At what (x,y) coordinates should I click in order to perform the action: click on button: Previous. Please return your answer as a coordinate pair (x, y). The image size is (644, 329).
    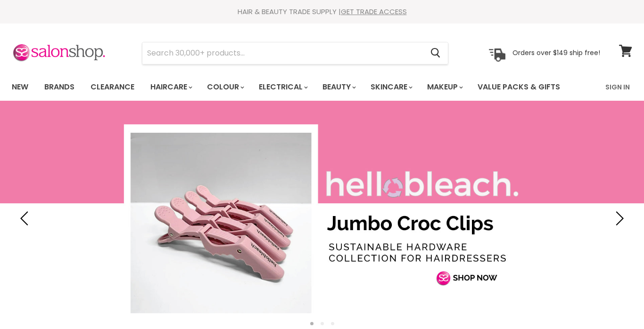
    Looking at the image, I should click on (26, 218).